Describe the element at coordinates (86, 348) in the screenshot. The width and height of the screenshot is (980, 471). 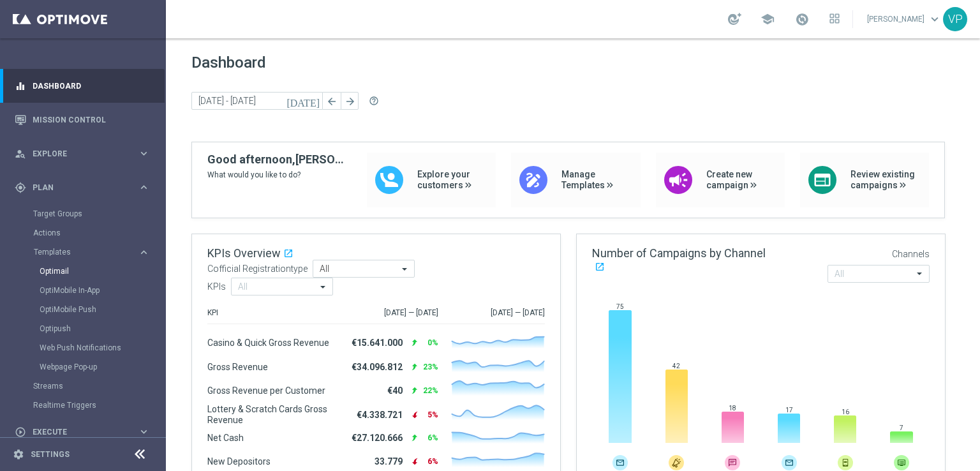
I see `a: Web Push Notifications` at that location.